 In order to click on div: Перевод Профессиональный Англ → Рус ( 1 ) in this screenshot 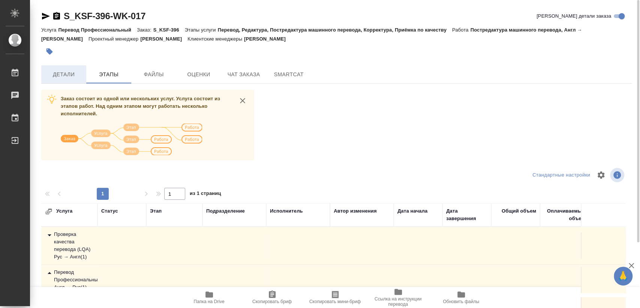, I will do `click(69, 279)`.